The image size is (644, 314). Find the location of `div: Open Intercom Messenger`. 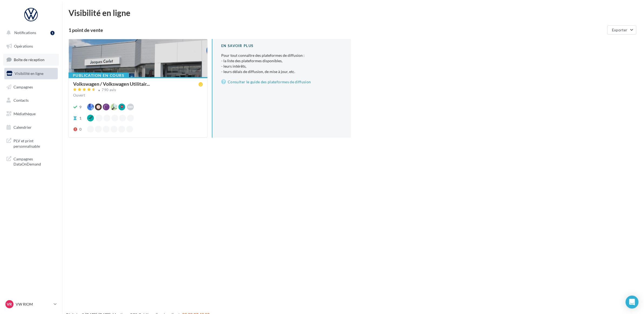

div: Open Intercom Messenger is located at coordinates (632, 302).